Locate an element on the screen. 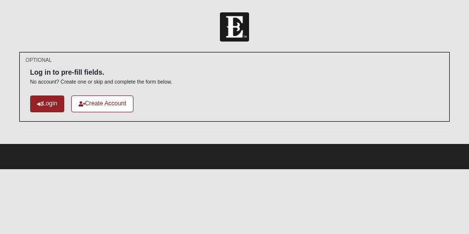  h6: Log in to pre-fill fields. is located at coordinates (101, 72).